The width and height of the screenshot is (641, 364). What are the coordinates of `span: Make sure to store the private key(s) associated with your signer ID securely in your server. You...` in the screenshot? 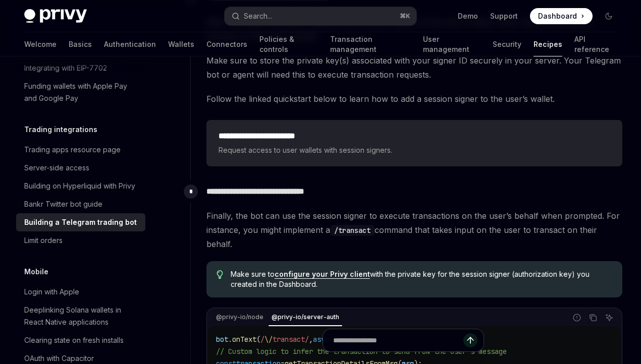 It's located at (415, 68).